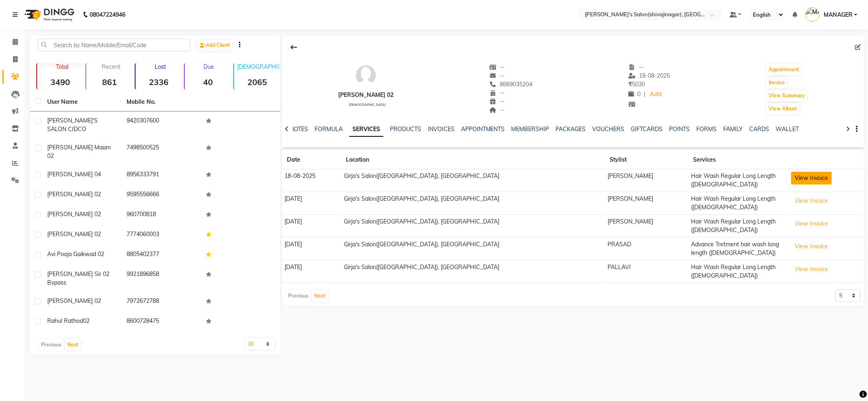 This screenshot has width=868, height=401. What do you see at coordinates (366, 75) in the screenshot?
I see `img: avatar` at bounding box center [366, 75].